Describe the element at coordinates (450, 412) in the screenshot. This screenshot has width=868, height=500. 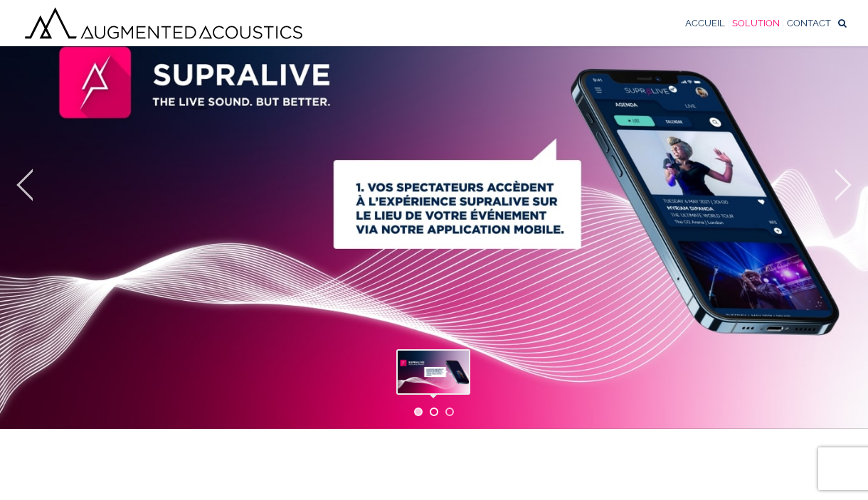
I see `a: jump to slide 3` at that location.